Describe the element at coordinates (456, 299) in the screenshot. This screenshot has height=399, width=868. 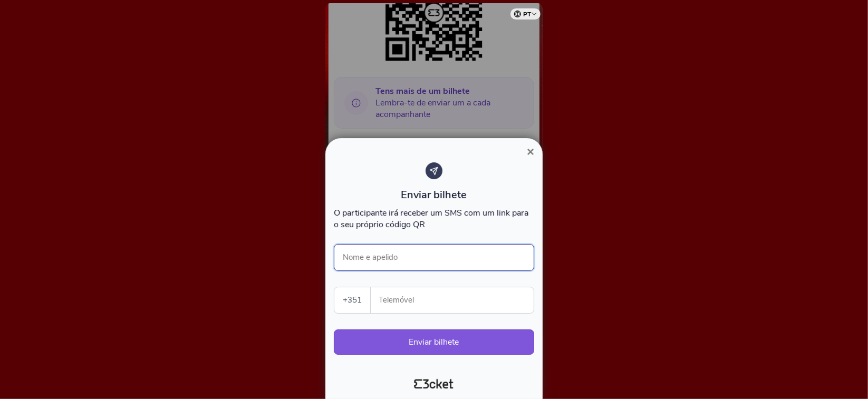
I see `input: Telemóvel` at that location.